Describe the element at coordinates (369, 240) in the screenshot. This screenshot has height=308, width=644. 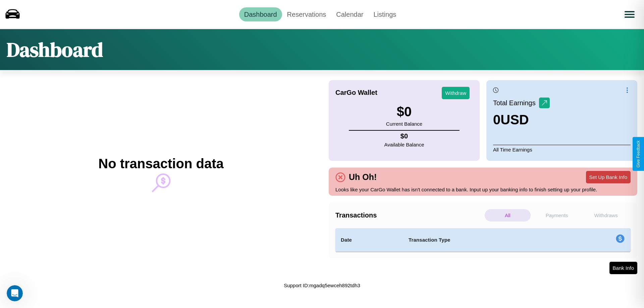
I see `h4: Date` at that location.